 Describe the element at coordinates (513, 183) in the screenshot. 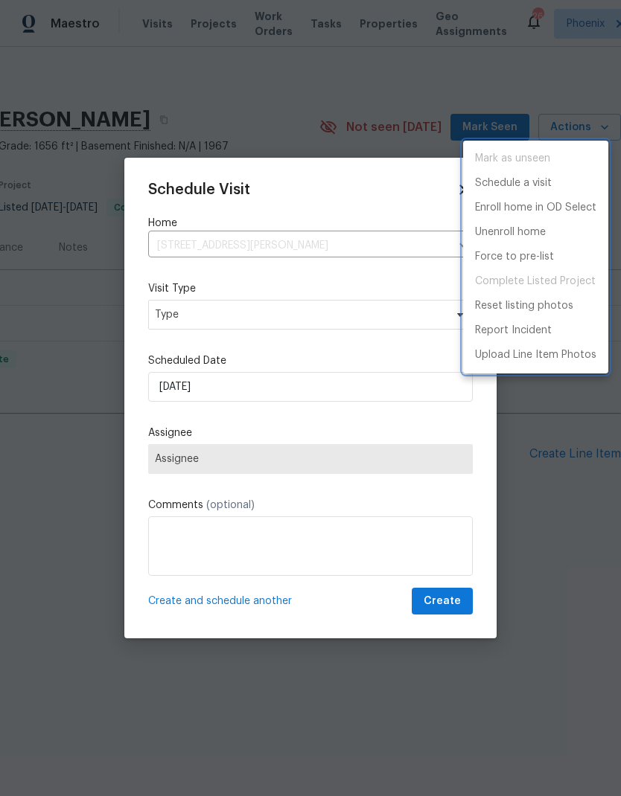

I see `p: Schedule a visit` at that location.